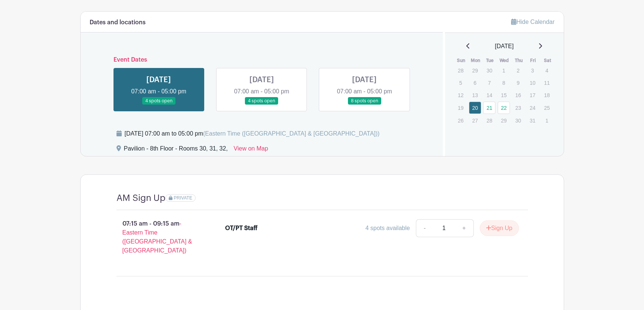 The image size is (644, 310). Describe the element at coordinates (518, 82) in the screenshot. I see `p: 9` at that location.